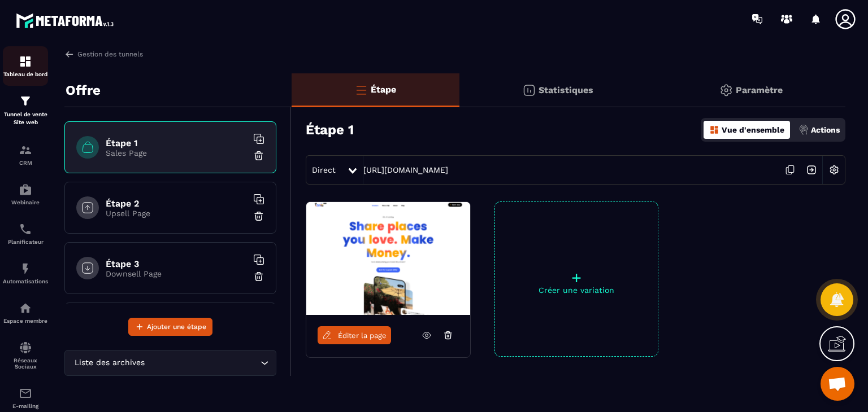 The image size is (868, 412). Describe the element at coordinates (25, 273) in the screenshot. I see `a: automationsautomationsAutomatisations` at that location.